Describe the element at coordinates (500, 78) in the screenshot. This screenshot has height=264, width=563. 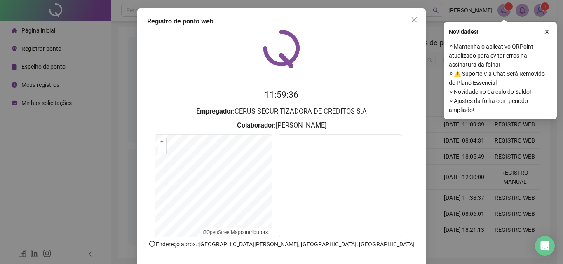
I see `span: ⚬ ⚠️ Suporte Via Chat Será Removido do Plano Essencial` at that location.